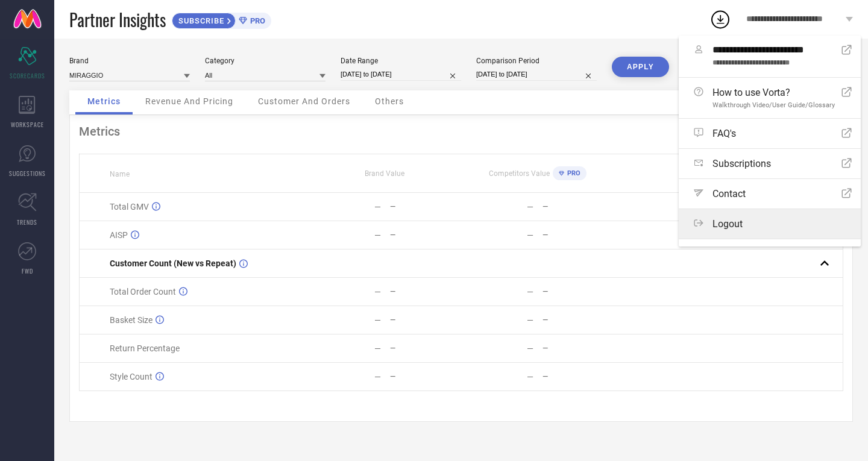 The height and width of the screenshot is (461, 868). What do you see at coordinates (401, 74) in the screenshot?
I see `input: Select date range` at bounding box center [401, 74].